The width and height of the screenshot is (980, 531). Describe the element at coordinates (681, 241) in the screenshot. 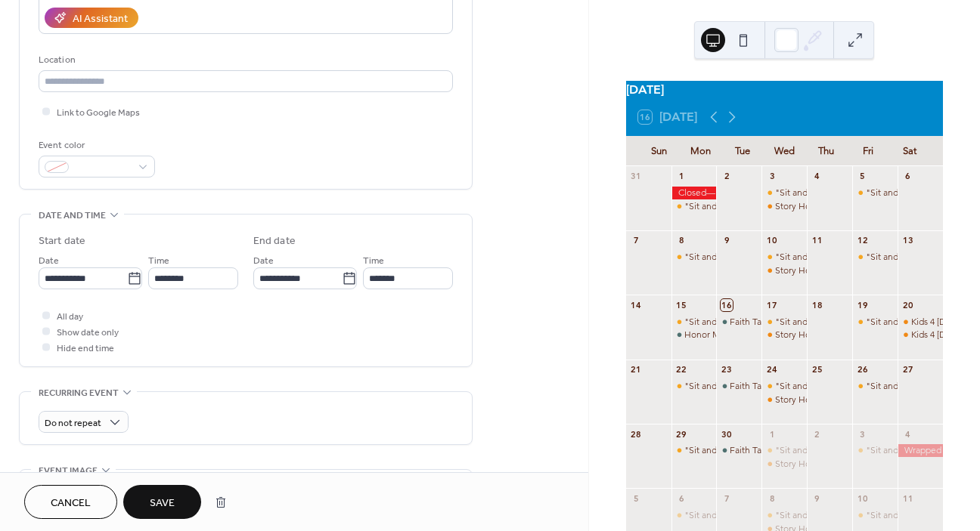

I see `div: 8` at that location.